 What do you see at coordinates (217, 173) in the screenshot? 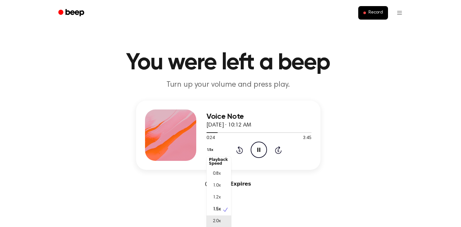
I see `span: 0.8x` at bounding box center [217, 173].